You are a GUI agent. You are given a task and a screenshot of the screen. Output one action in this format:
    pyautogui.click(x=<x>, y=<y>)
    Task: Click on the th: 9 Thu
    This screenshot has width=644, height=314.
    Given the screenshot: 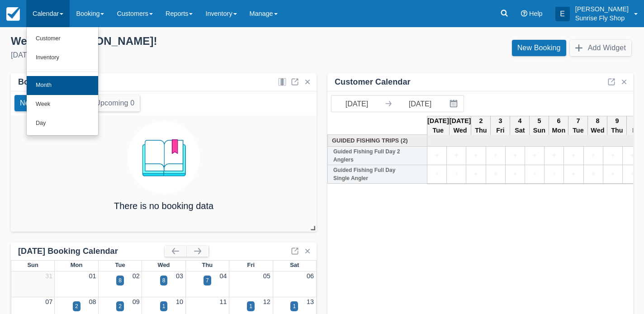 What is the action you would take?
    pyautogui.click(x=617, y=126)
    